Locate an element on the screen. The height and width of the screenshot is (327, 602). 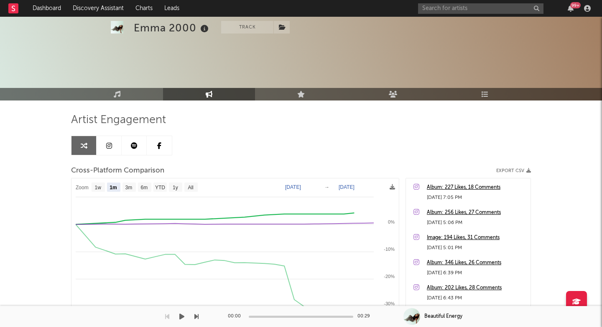
a: Album: 346 Likes, 26 Comments is located at coordinates (477, 263).